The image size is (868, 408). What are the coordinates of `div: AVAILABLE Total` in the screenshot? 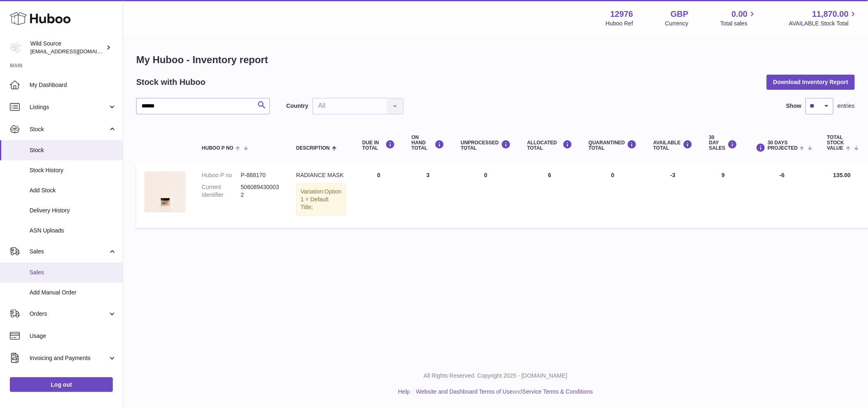 It's located at (673, 145).